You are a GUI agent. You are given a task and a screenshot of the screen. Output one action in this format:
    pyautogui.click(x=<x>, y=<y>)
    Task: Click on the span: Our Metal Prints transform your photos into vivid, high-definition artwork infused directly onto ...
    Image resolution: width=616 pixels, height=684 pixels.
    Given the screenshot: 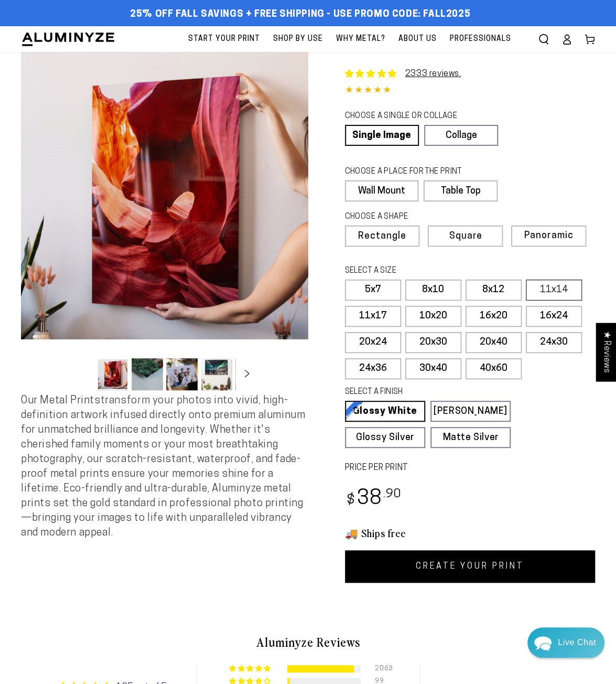 What is the action you would take?
    pyautogui.click(x=163, y=467)
    